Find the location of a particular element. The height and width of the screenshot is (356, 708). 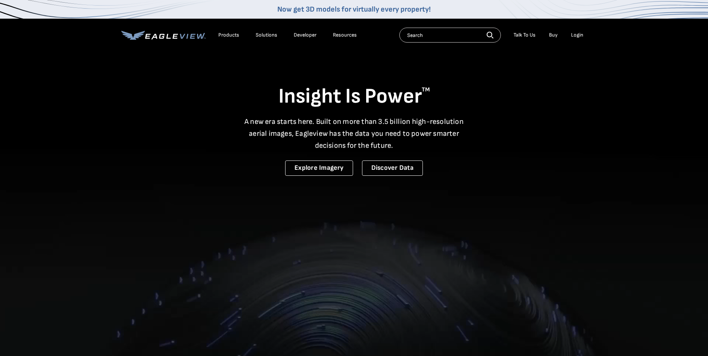

input: Search is located at coordinates (450, 35).